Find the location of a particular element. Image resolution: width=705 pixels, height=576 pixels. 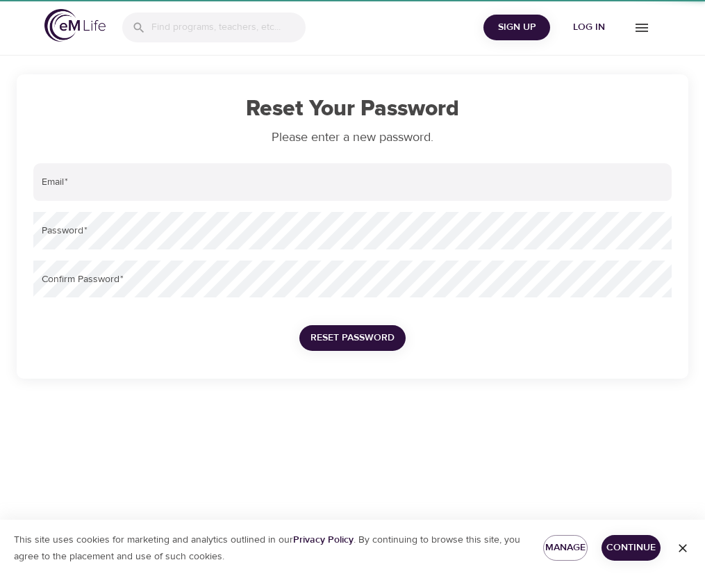

button: Log in is located at coordinates (589, 27).